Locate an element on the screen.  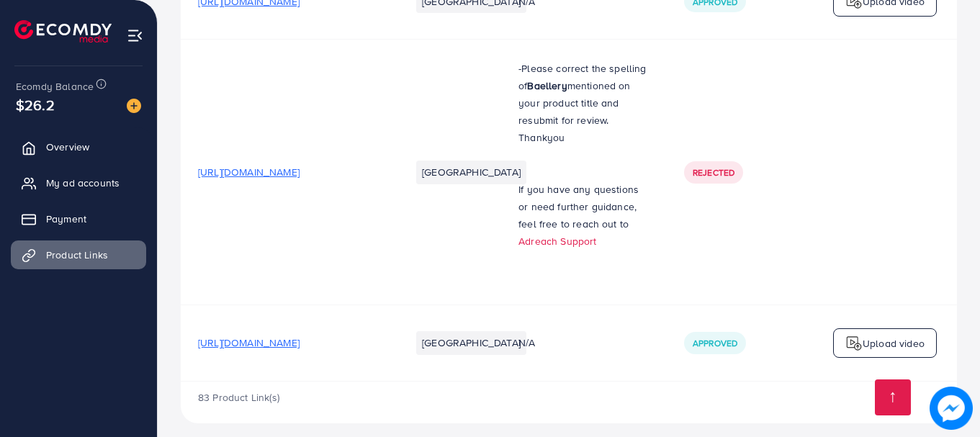
p: Upload video is located at coordinates (894, 343).